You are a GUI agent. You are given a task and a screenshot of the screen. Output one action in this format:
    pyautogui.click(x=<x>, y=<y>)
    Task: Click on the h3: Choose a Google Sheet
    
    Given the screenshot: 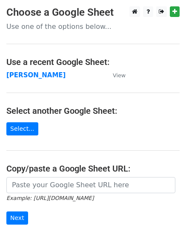 What is the action you would take?
    pyautogui.click(x=93, y=12)
    